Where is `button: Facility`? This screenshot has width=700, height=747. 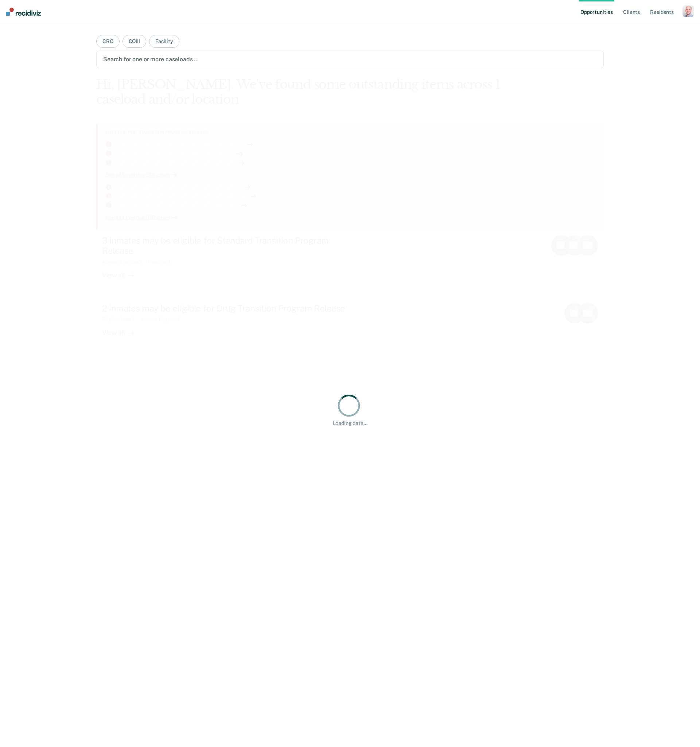 button: Facility is located at coordinates (164, 41).